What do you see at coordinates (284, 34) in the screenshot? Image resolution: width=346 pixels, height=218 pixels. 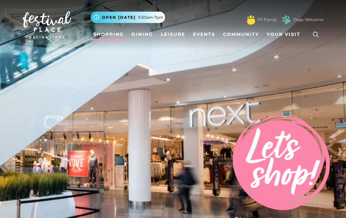 I see `span: Your Visit` at bounding box center [284, 34].